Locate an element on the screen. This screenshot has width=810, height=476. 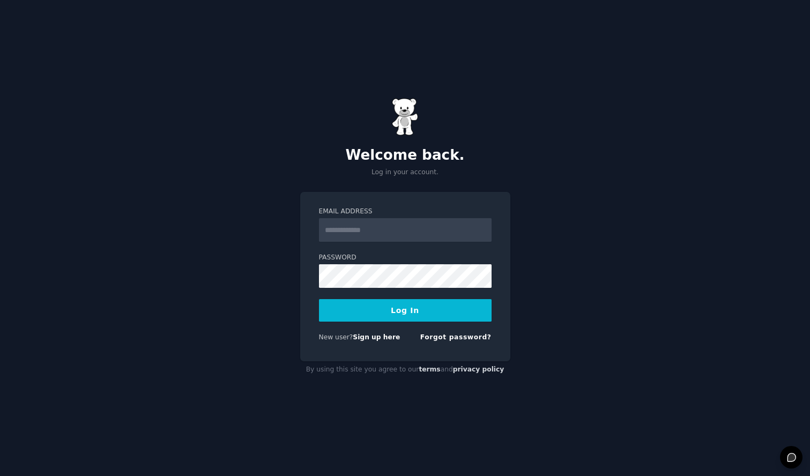
label: Password is located at coordinates (406, 258).